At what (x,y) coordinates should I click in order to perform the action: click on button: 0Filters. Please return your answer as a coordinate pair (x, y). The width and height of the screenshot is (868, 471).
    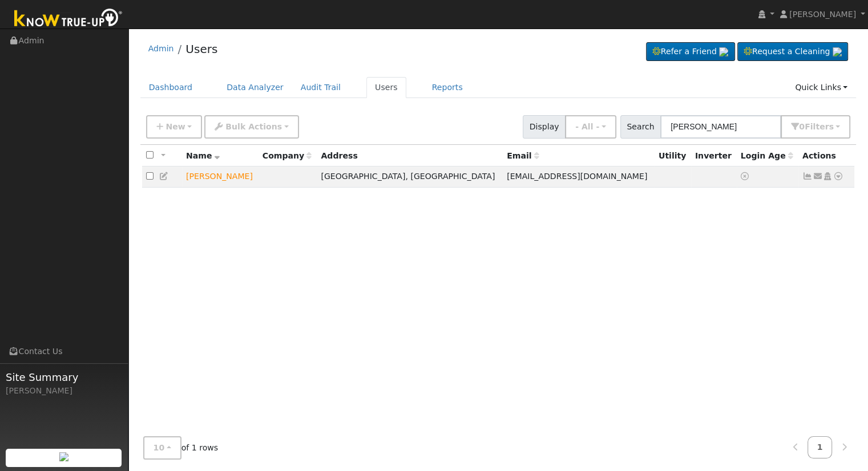
    Looking at the image, I should click on (816, 126).